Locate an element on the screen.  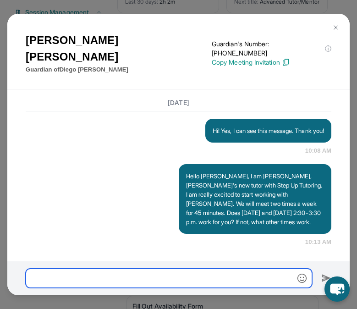
span: ⓘ is located at coordinates (328, 49).